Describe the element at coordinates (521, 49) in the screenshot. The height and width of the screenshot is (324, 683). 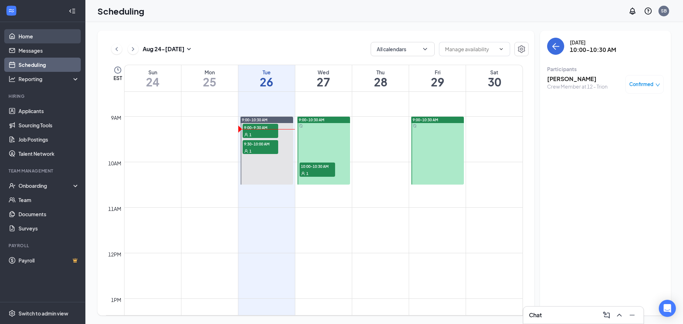
I see `button: Settings` at that location.